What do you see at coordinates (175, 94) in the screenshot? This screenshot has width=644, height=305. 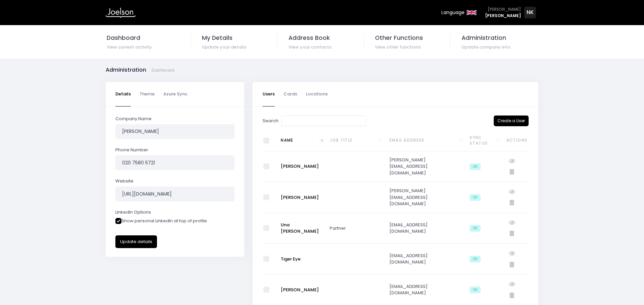 I see `a: Azure Sync` at bounding box center [175, 94].